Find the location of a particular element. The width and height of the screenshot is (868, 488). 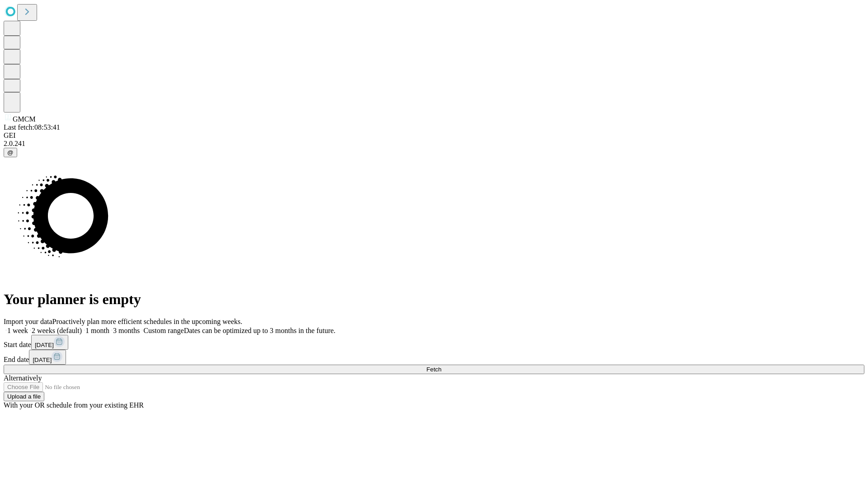

div: GEI is located at coordinates (434, 136).